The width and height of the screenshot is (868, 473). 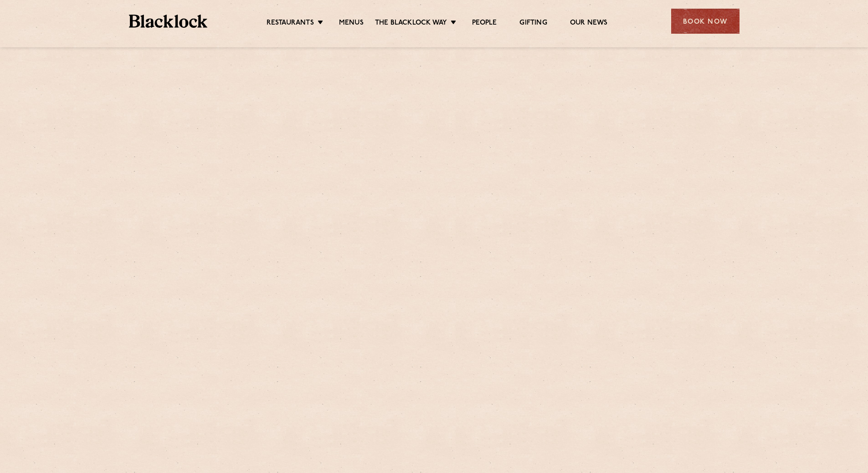 I want to click on a: People, so click(x=484, y=24).